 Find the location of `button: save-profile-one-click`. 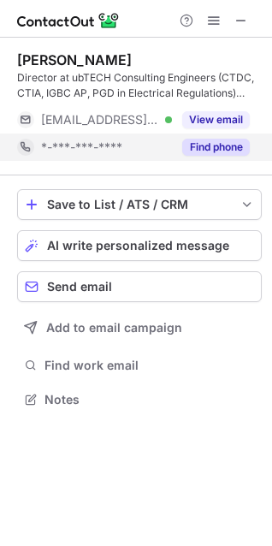

button: save-profile-one-click is located at coordinates (140, 205).